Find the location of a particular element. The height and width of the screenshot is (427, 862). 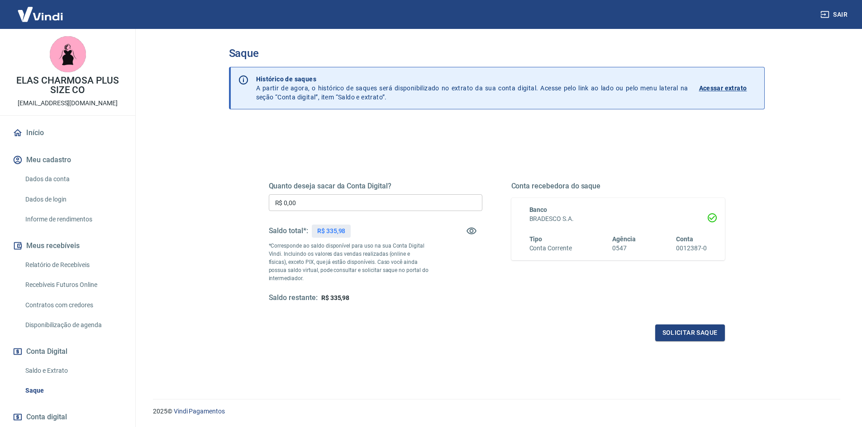

a: Acessar extrato is located at coordinates (728, 88).